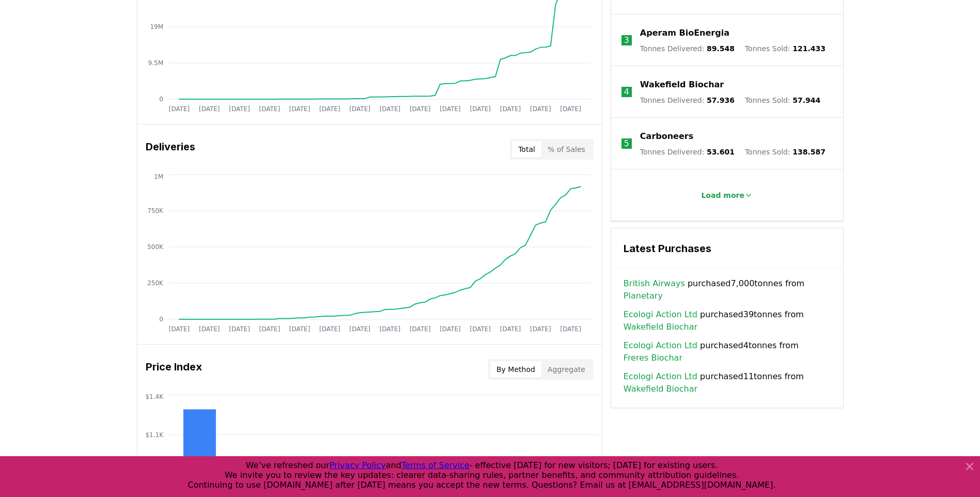 Image resolution: width=980 pixels, height=497 pixels. Describe the element at coordinates (684, 33) in the screenshot. I see `p: Aperam BioEnergia` at that location.